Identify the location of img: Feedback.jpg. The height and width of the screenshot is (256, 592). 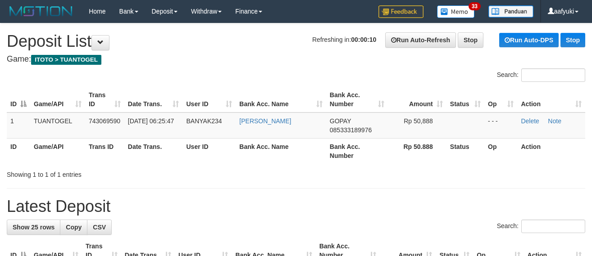
(401, 12).